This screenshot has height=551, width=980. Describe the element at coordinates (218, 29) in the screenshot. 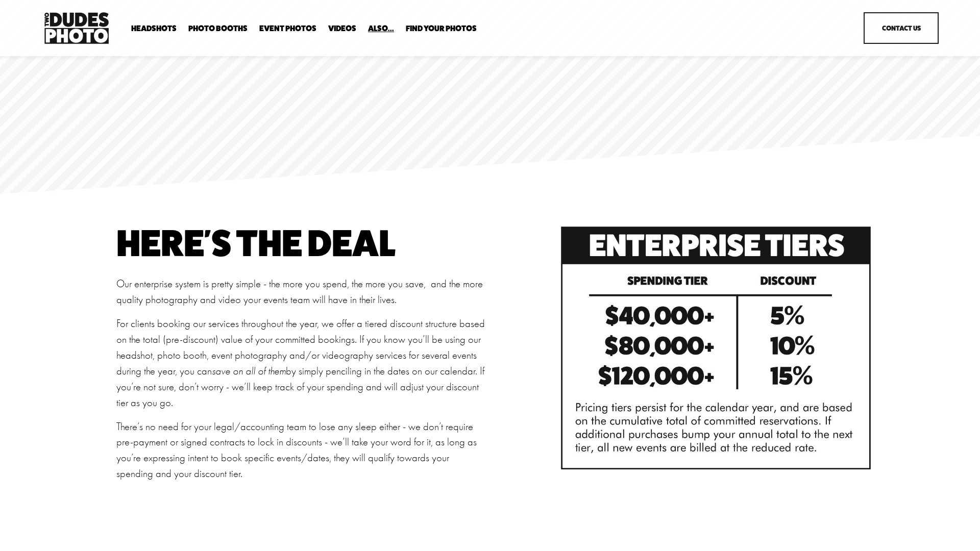

I see `span: Photo Booths` at that location.